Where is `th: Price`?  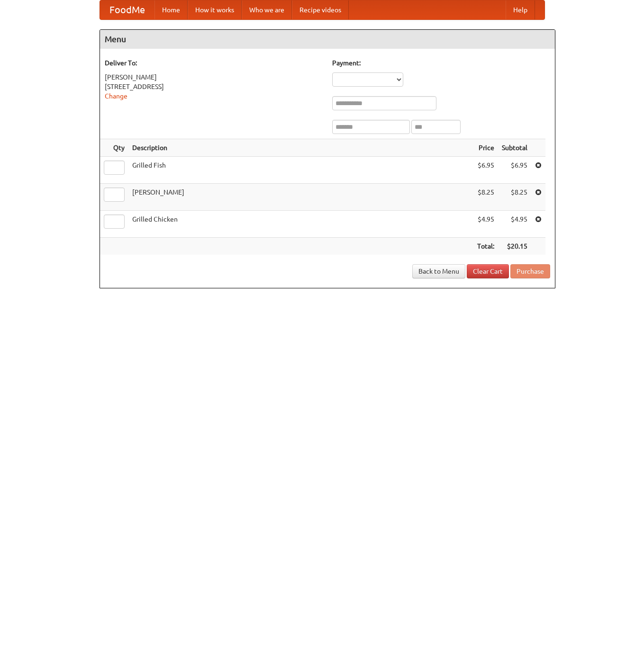 th: Price is located at coordinates (485, 148).